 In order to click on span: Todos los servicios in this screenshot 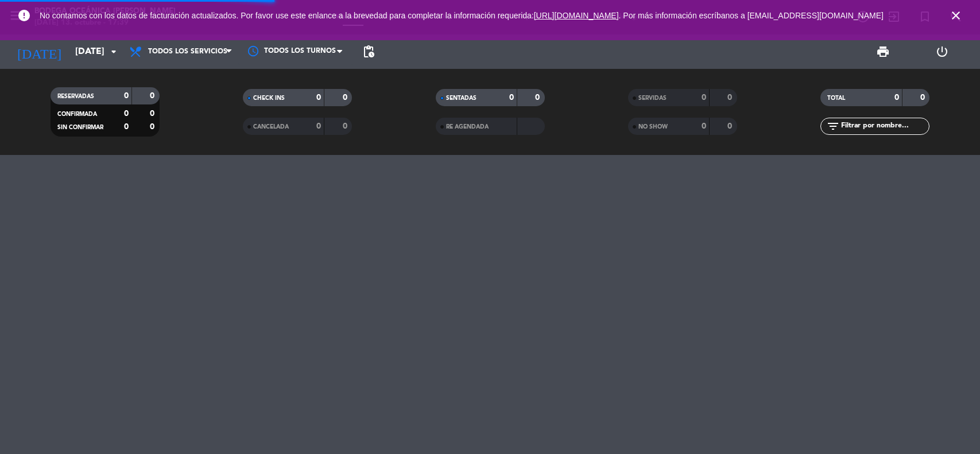, I will do `click(188, 51)`.